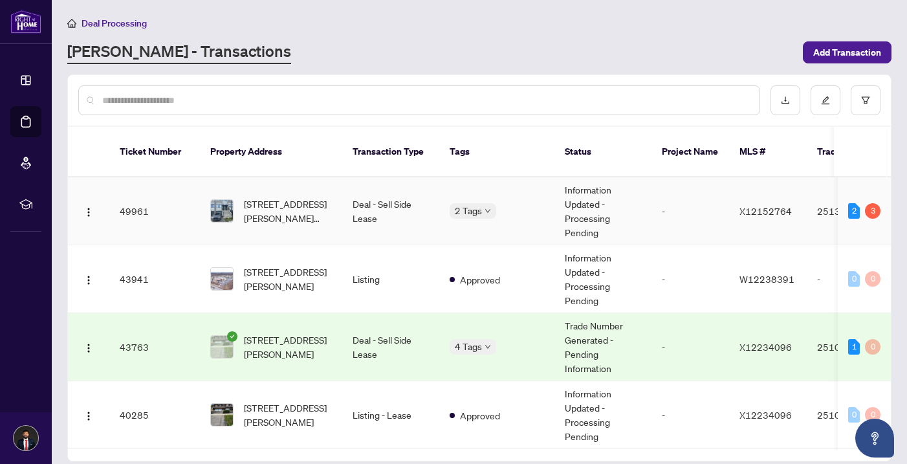  I want to click on button: download, so click(785, 100).